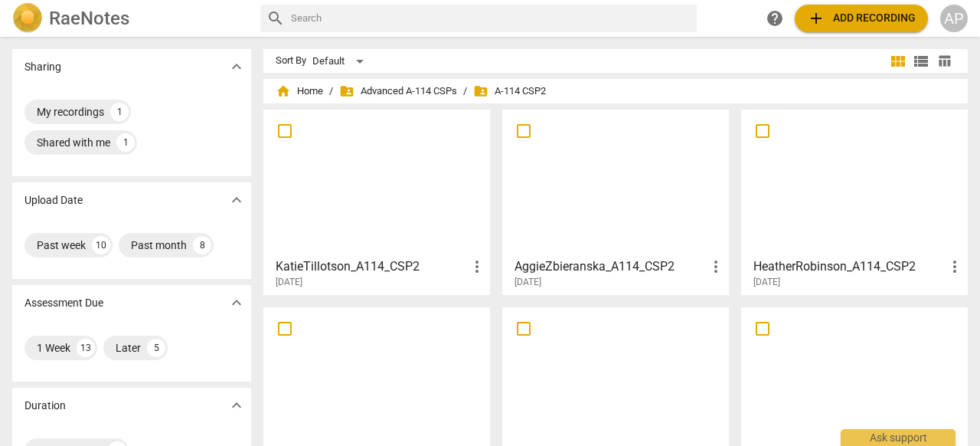 The width and height of the screenshot is (980, 446). What do you see at coordinates (89, 19) in the screenshot?
I see `h2: RaeNotes` at bounding box center [89, 19].